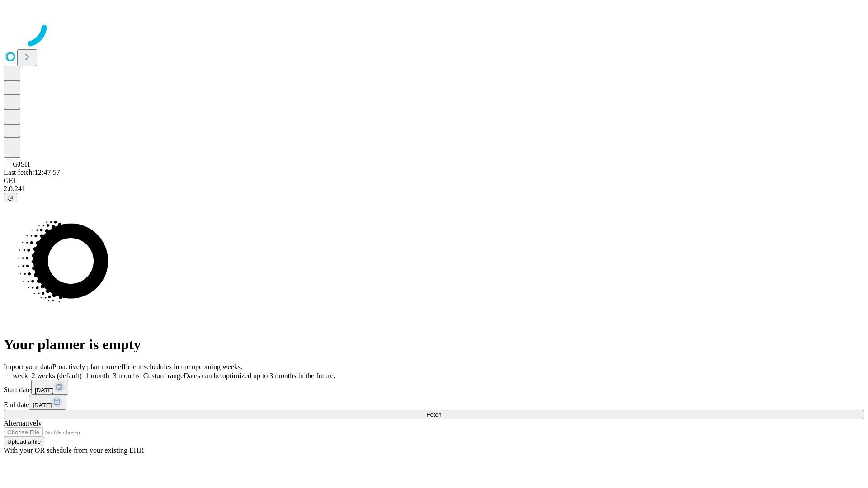 The image size is (868, 488). What do you see at coordinates (24, 441) in the screenshot?
I see `button: Upload a file` at bounding box center [24, 441].